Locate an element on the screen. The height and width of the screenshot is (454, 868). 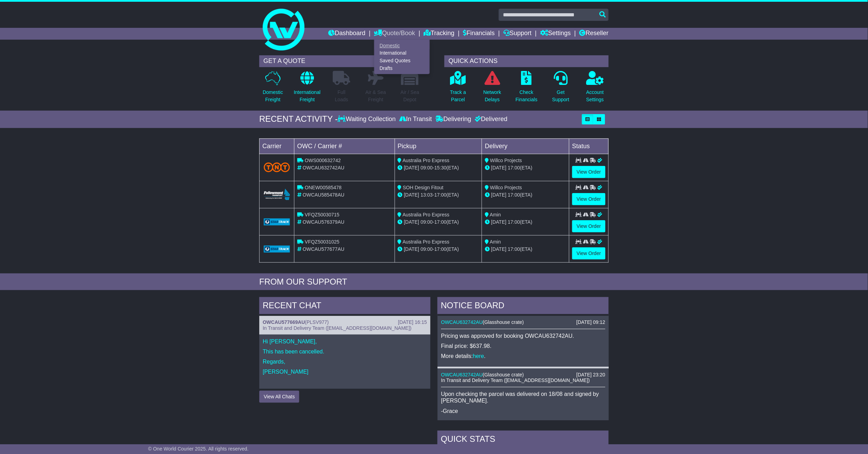
p: Regards, is located at coordinates (345, 362).